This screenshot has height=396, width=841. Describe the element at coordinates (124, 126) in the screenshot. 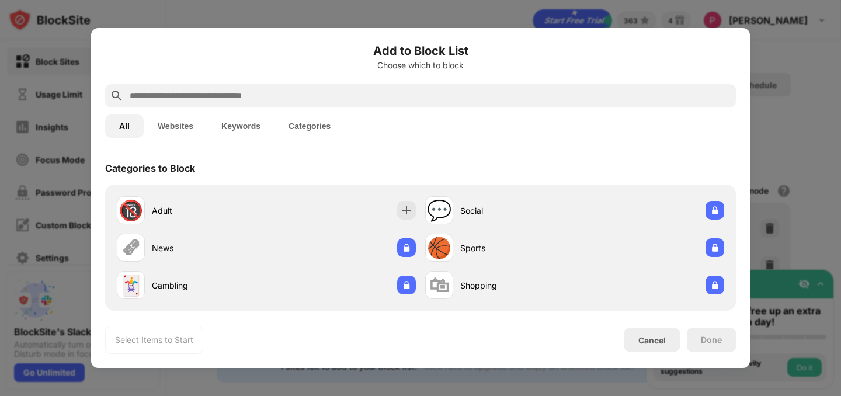

I see `button: All` at that location.